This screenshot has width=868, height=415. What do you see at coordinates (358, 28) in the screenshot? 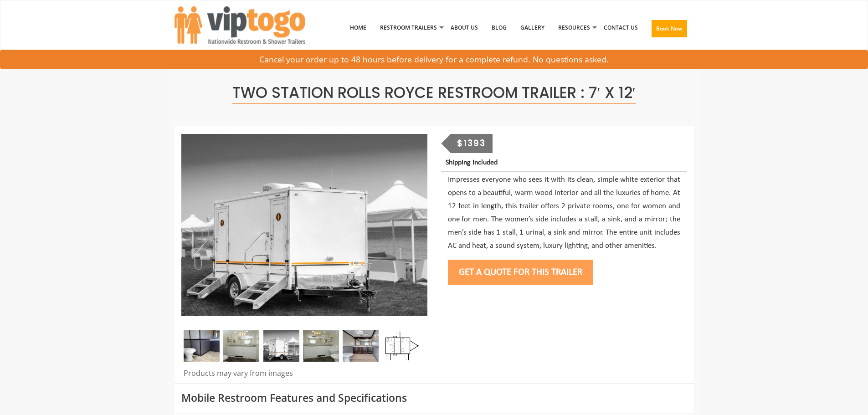
I see `a: Home` at bounding box center [358, 28].